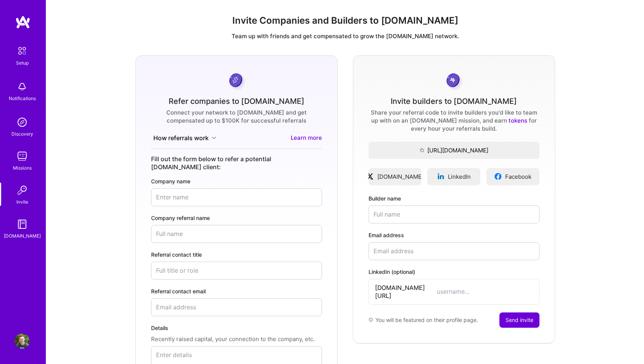 The height and width of the screenshot is (364, 644). I want to click on span: LinkedIn, so click(459, 176).